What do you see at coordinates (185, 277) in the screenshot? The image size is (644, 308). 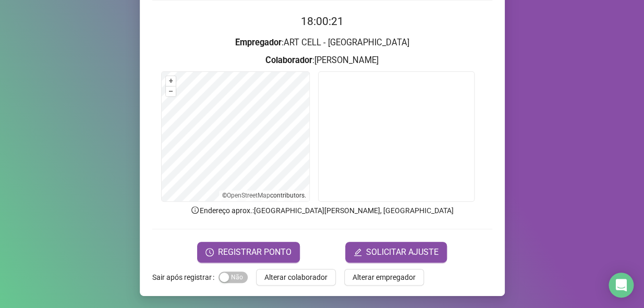 I see `label: Sair após registrar` at bounding box center [185, 277].